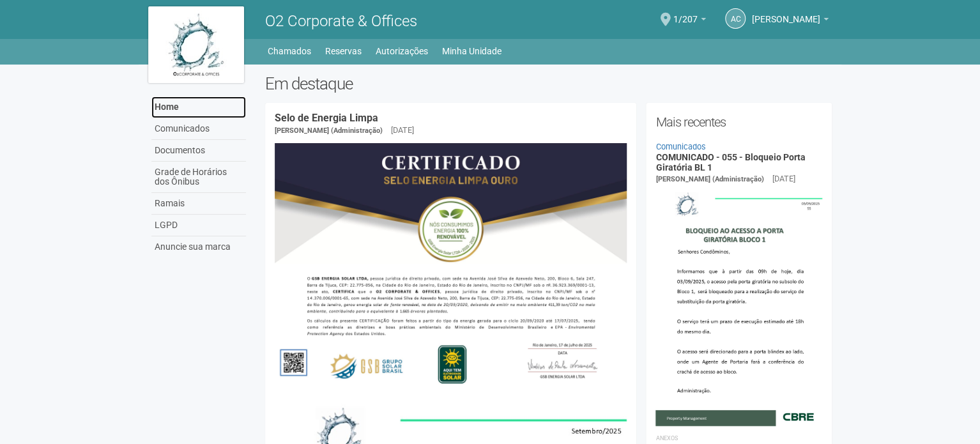  I want to click on img: COMUNICADO%20-%20054%20-%20Selo%20de%20Energia%20Limpa%20-%20P%C3%A1g.%202.jpg, so click(451, 268).